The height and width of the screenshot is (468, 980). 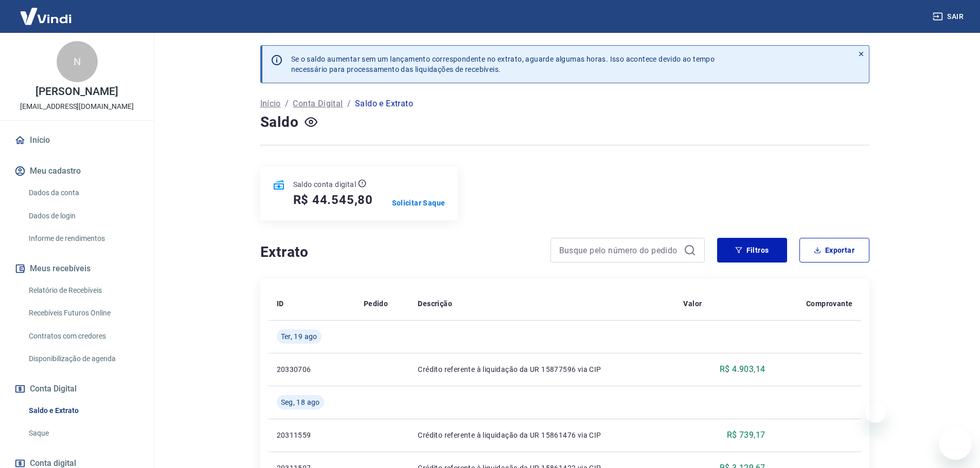 I want to click on p: Valor, so click(x=692, y=304).